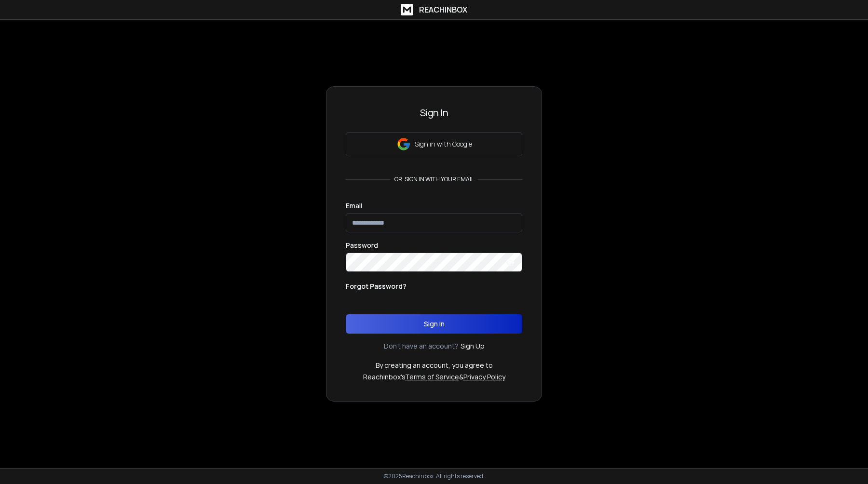 This screenshot has width=868, height=484. I want to click on p: Sign in with Google, so click(443, 144).